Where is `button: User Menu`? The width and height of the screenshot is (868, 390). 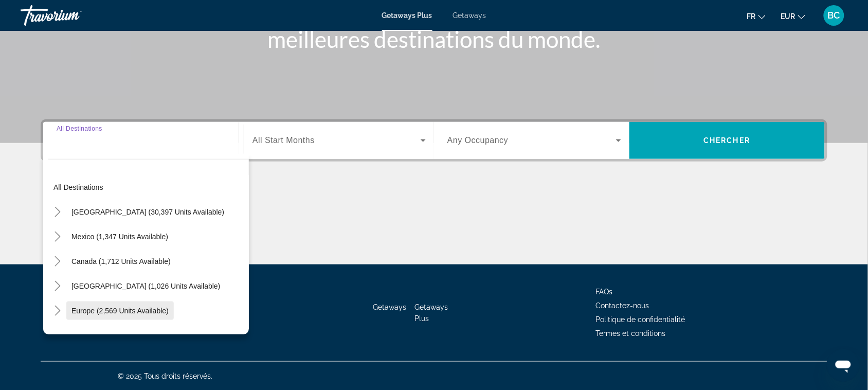
button: User Menu is located at coordinates (834, 16).